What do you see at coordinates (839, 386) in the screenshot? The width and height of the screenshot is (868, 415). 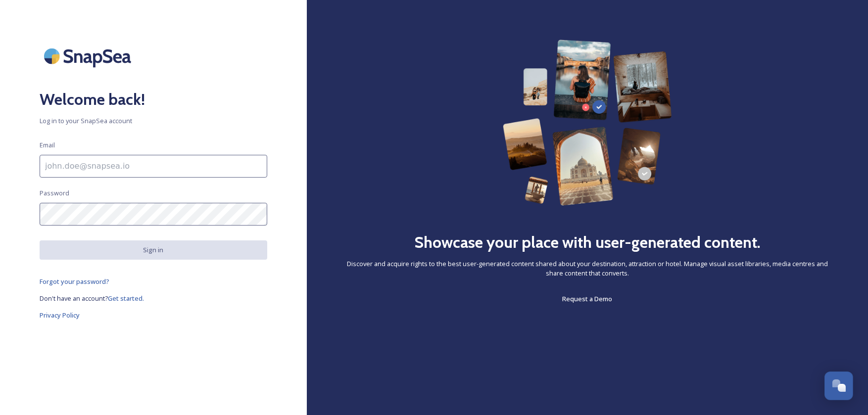 I see `button: Open Chat` at bounding box center [839, 386].